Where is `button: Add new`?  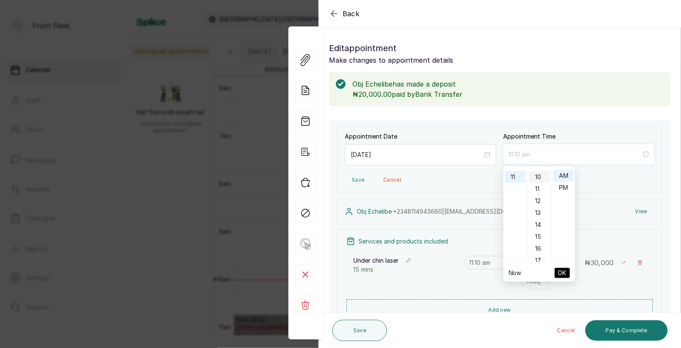
button: Add new is located at coordinates (500, 310).